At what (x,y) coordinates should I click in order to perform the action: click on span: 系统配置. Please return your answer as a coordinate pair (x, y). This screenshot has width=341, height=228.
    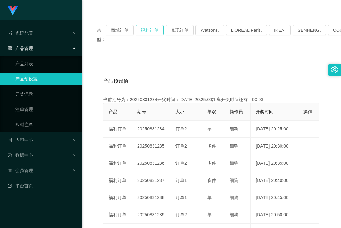
    Looking at the image, I should click on (20, 33).